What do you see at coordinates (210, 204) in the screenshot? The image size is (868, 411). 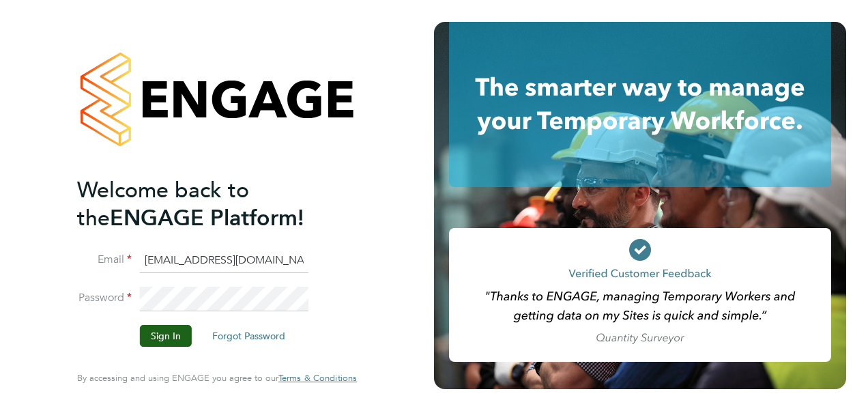 I see `h2: ENGAGE Platform!` at bounding box center [210, 204].